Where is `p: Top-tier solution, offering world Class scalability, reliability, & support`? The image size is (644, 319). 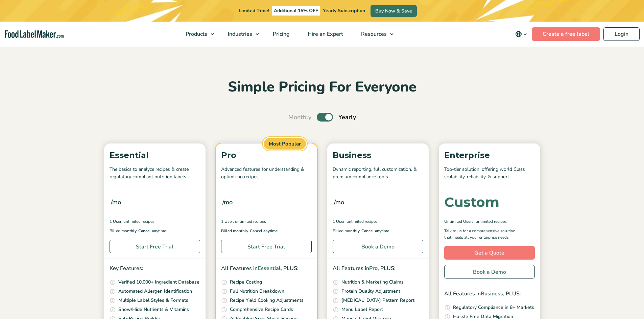
p: Top-tier solution, offering world Class scalability, reliability, & support is located at coordinates (489, 173).